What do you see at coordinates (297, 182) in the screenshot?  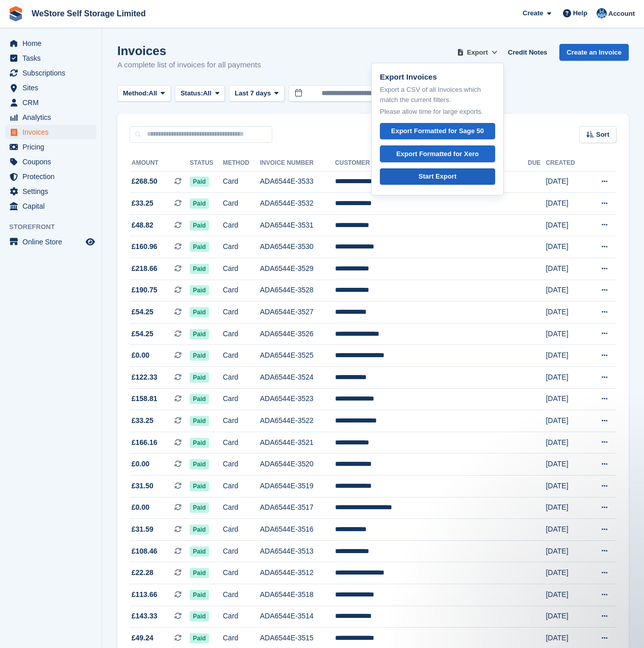 I see `td: ADA6544E-3533` at bounding box center [297, 182].